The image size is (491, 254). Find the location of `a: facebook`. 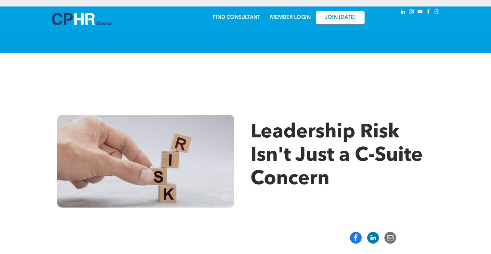

a: facebook is located at coordinates (428, 12).